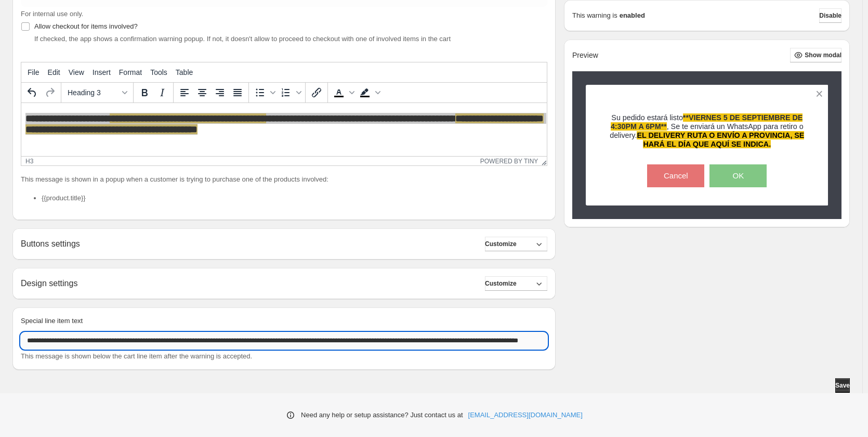 The width and height of the screenshot is (868, 437). Describe the element at coordinates (294, 198) in the screenshot. I see `li: {{product.title}}` at that location.